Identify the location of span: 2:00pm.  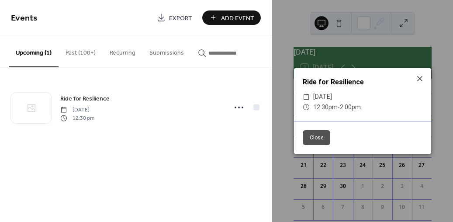
(350, 107).